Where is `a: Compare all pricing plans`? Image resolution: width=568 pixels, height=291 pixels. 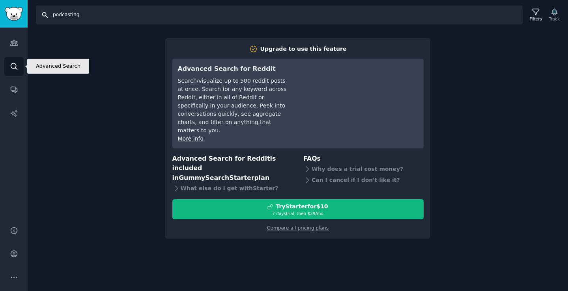 a: Compare all pricing plans is located at coordinates (298, 228).